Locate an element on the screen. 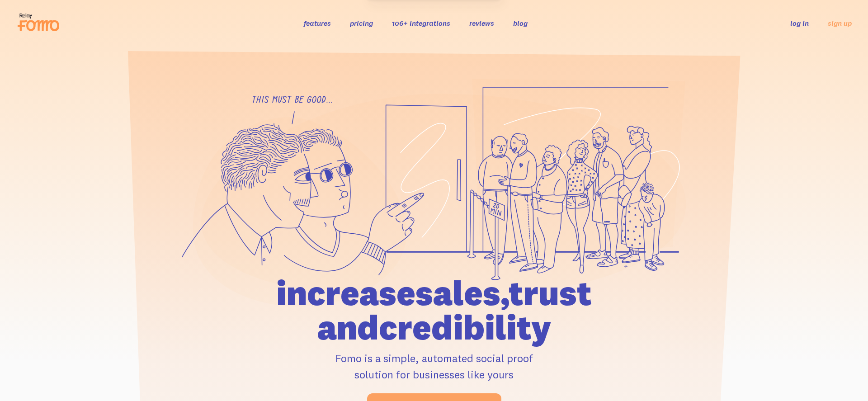  a: 106+ integrations is located at coordinates (421, 23).